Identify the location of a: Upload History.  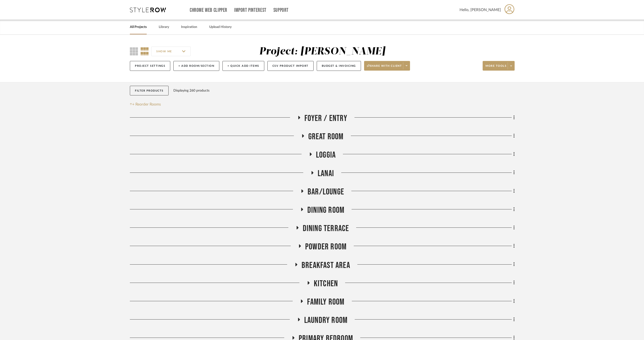
(220, 27).